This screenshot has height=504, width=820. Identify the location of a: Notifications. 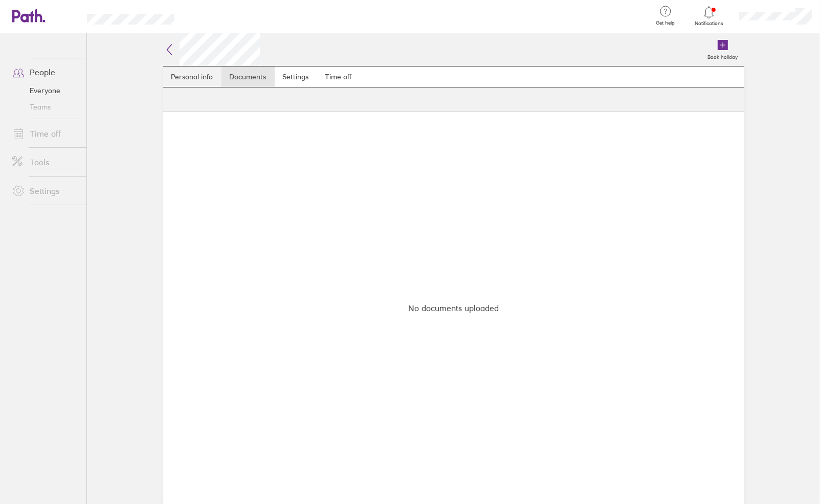
(709, 16).